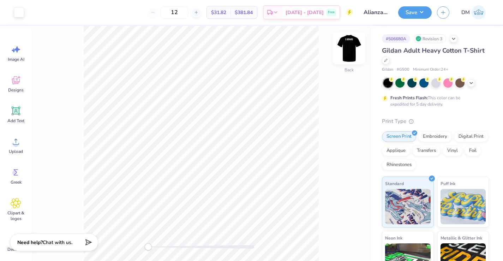 The image size is (503, 261). What do you see at coordinates (16, 59) in the screenshot?
I see `span: Image AI` at bounding box center [16, 59].